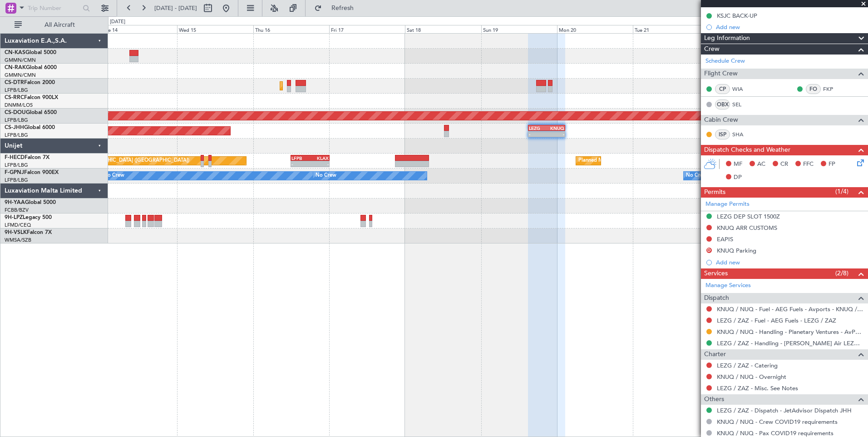  What do you see at coordinates (722, 134) in the screenshot?
I see `div: ISP` at bounding box center [722, 134].